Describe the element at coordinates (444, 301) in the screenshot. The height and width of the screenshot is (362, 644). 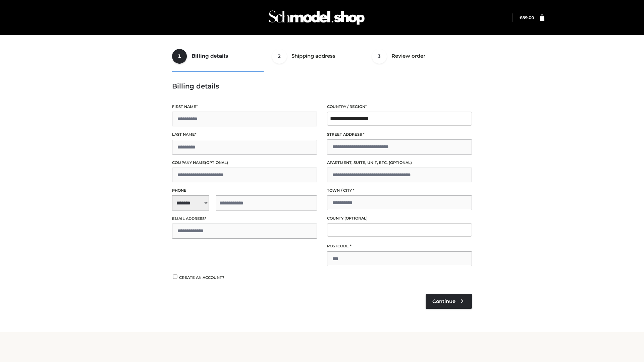
I see `span: Continue` at that location.